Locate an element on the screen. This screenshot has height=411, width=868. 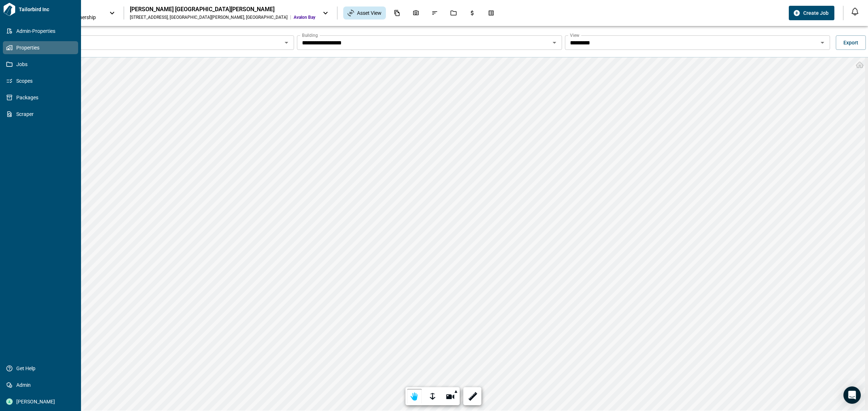
div: Issues & Info is located at coordinates (435, 13).